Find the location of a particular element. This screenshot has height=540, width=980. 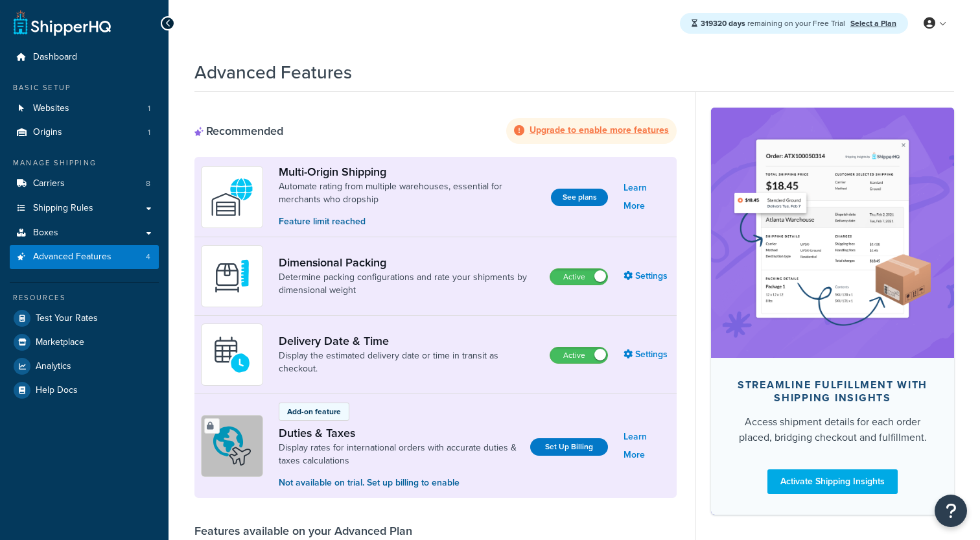

span: 8 is located at coordinates (148, 183).